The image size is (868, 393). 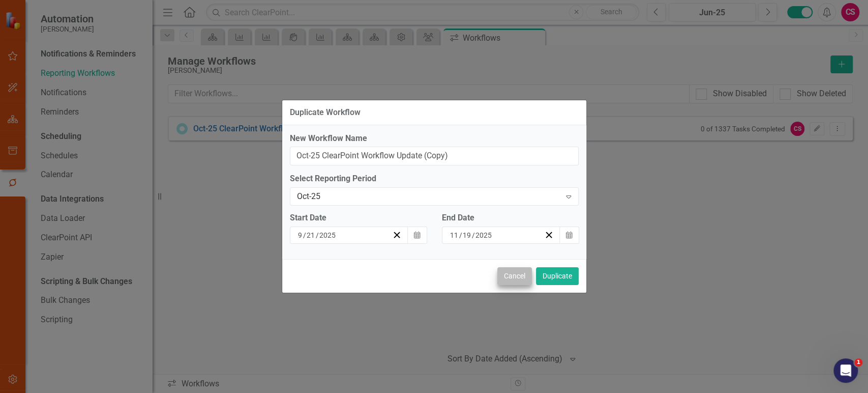 What do you see at coordinates (325, 113) in the screenshot?
I see `div: Duplicate Workflow` at bounding box center [325, 113].